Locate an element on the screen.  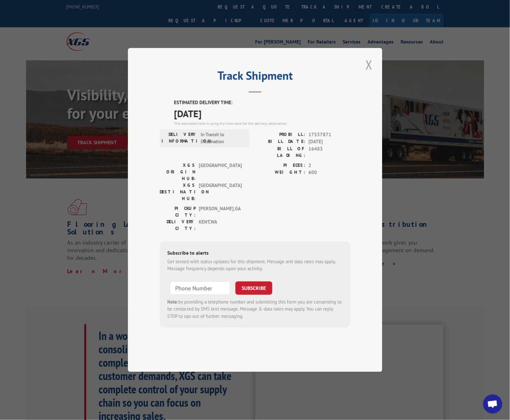
label: DELIVERY INFORMATION: is located at coordinates (179, 138).